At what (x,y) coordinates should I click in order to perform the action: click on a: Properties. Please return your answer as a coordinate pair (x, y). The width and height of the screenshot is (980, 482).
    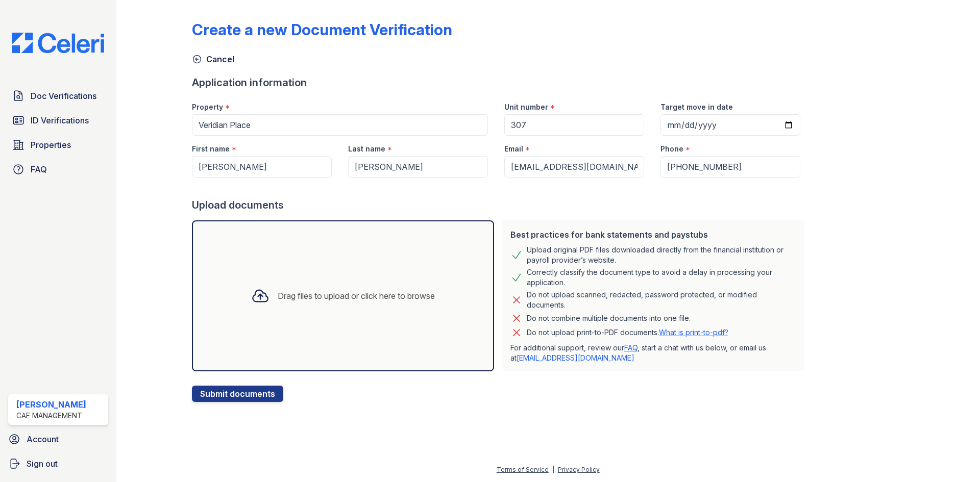
    Looking at the image, I should click on (58, 145).